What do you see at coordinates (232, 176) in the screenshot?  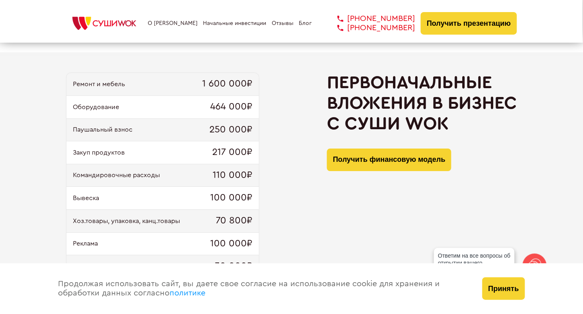 I see `span: 110 000₽` at bounding box center [232, 176].